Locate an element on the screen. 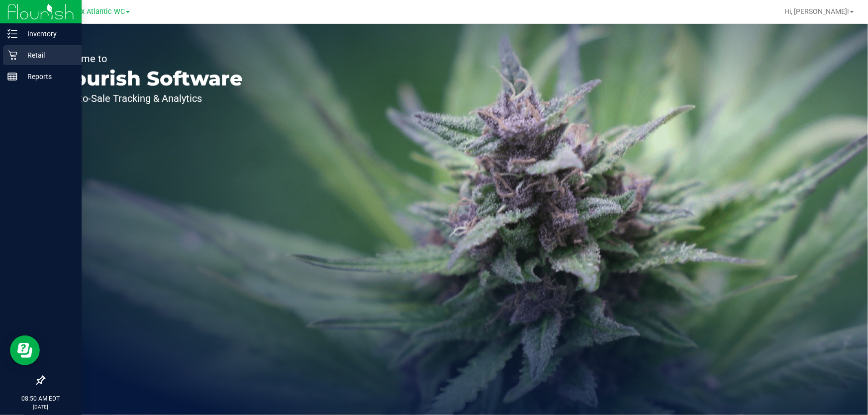  span: Jax Atlantic WC is located at coordinates (99, 11).